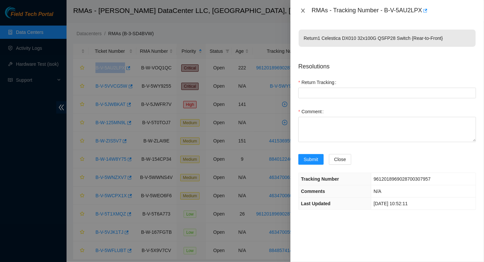 The image size is (484, 262). I want to click on div: RMAs - Tracking Number - B-V-5AU2LPX, so click(394, 11).